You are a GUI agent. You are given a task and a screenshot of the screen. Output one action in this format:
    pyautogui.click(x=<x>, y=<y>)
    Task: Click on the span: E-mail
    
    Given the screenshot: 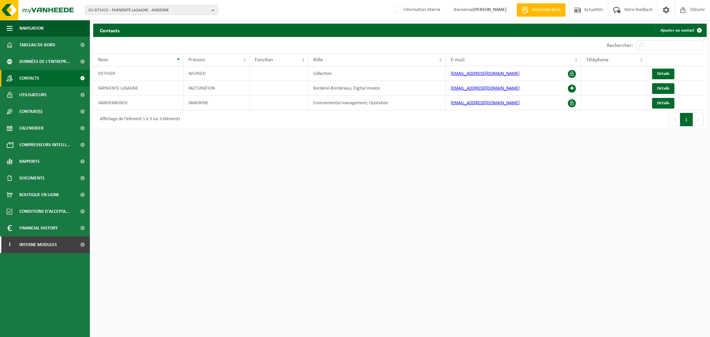 What is the action you would take?
    pyautogui.click(x=458, y=60)
    